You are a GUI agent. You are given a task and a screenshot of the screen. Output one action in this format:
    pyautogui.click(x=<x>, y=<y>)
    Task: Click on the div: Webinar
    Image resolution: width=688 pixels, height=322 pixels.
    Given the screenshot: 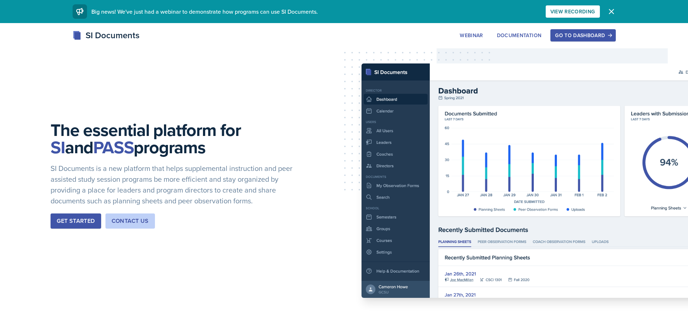 What is the action you would take?
    pyautogui.click(x=471, y=35)
    